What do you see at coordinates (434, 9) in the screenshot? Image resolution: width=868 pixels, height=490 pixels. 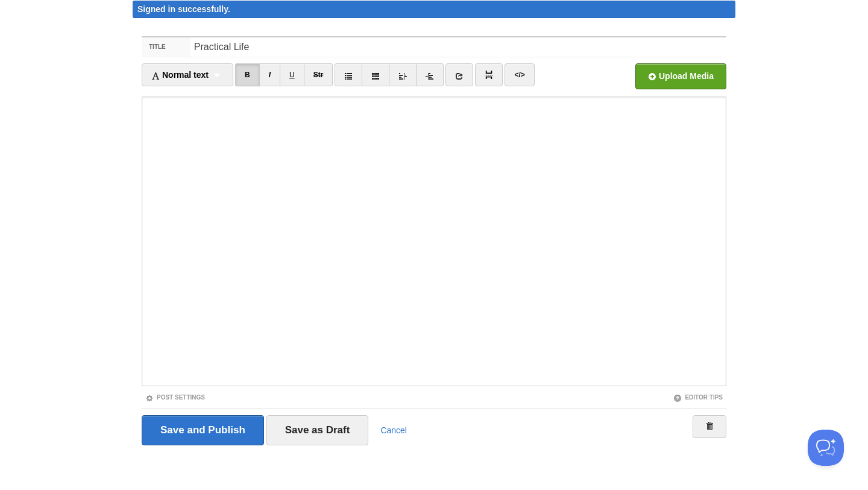 I see `div: Signed in successfully.` at bounding box center [434, 9].